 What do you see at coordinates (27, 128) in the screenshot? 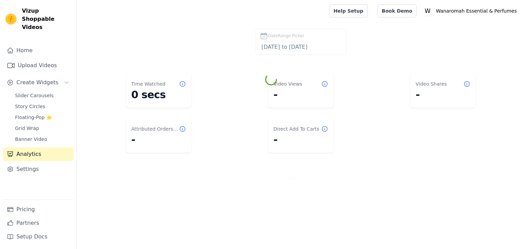
I see `span: Grid Wrap` at bounding box center [27, 128].